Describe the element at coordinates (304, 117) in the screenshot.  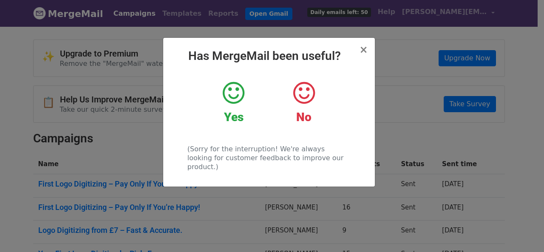
I see `strong: No` at that location.